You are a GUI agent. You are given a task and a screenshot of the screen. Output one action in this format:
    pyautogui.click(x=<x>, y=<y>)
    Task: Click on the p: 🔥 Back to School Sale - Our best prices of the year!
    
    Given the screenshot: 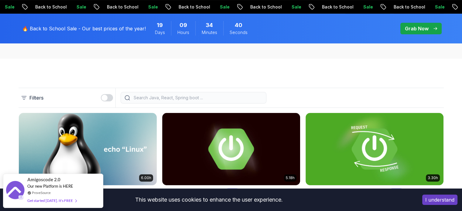 What is the action you would take?
    pyautogui.click(x=84, y=29)
    